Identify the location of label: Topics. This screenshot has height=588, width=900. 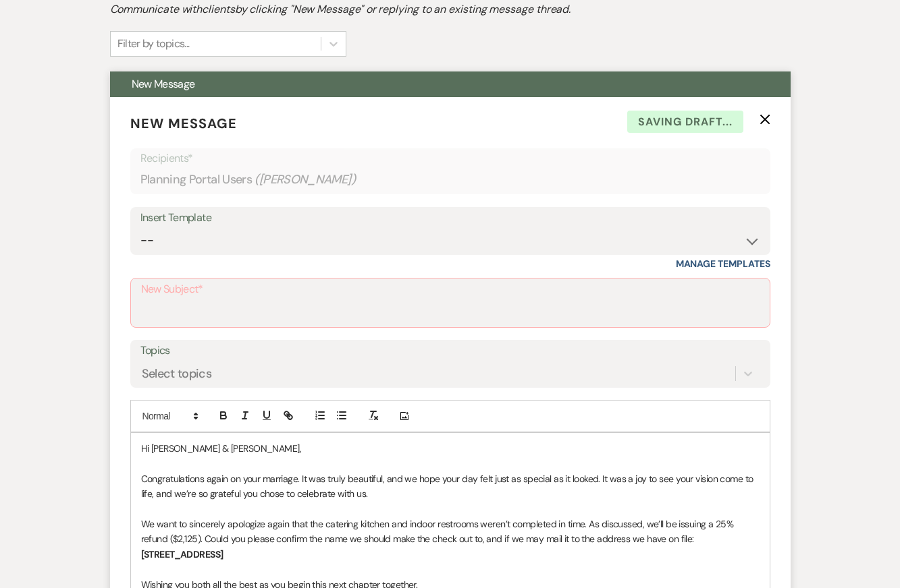
(450, 351).